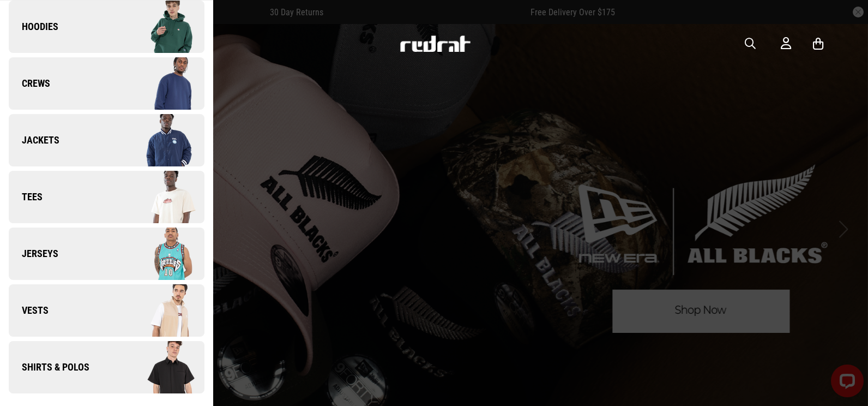 This screenshot has width=868, height=406. I want to click on a: Hoodies Hoodies, so click(106, 27).